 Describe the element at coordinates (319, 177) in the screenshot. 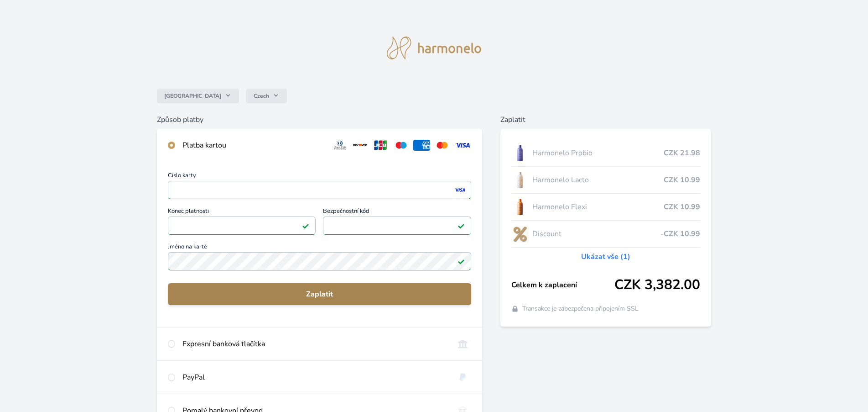

I see `span: Číslo karty` at that location.